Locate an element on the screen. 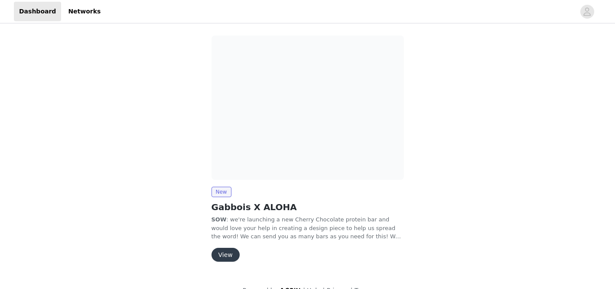  a: Networks is located at coordinates (84, 11).